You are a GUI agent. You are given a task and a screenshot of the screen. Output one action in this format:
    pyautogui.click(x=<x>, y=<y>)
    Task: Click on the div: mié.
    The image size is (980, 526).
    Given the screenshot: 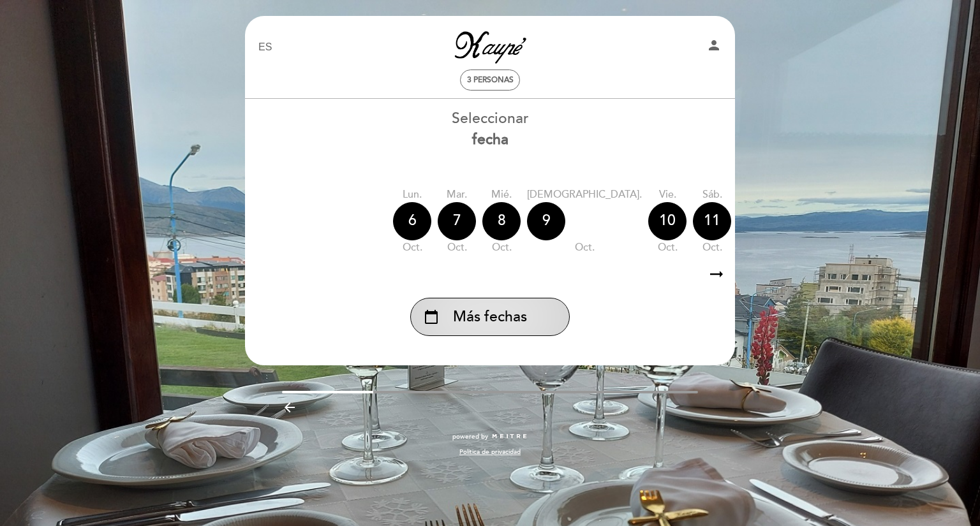 What is the action you would take?
    pyautogui.click(x=502, y=194)
    